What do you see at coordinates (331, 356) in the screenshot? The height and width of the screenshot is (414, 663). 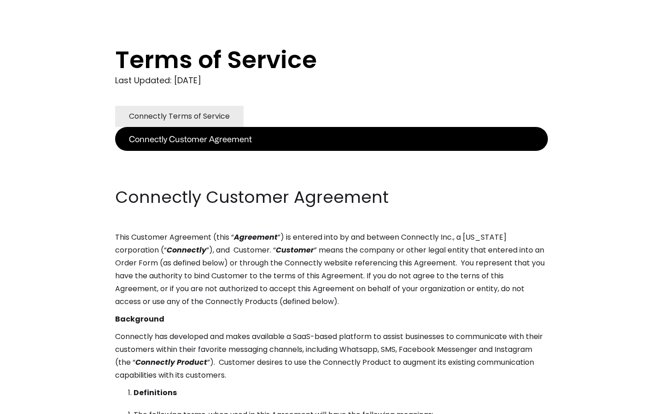 I see `p: Connectly has developed and makes available a SaaS-based platform to assist businesses to communi...` at bounding box center [331, 356].